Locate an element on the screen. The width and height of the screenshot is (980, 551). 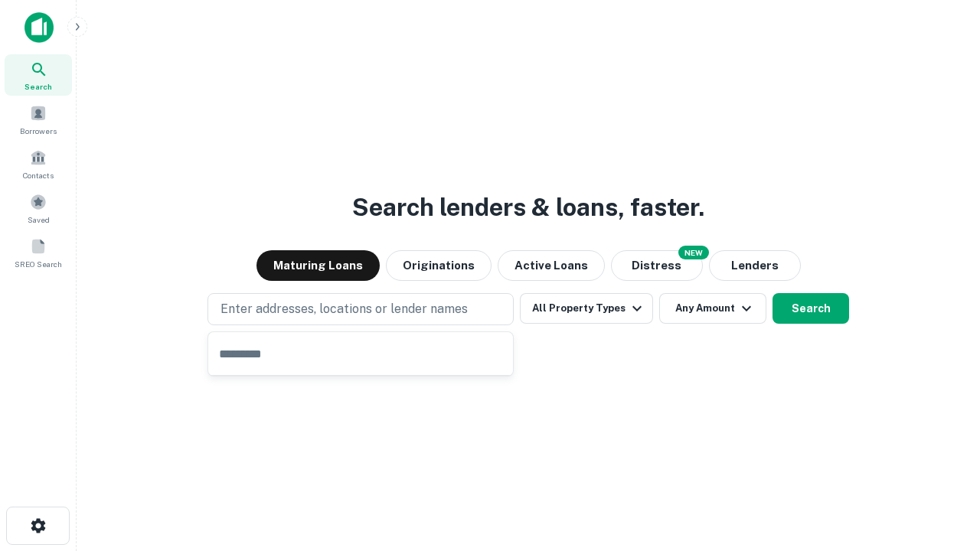
h3: Search lenders & loans, faster. is located at coordinates (528, 208).